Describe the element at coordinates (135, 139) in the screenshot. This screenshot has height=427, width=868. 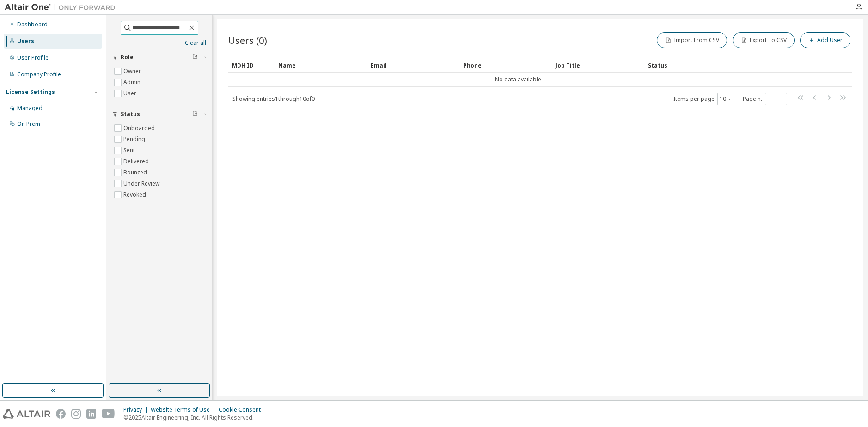
I see `label: Pending` at that location.